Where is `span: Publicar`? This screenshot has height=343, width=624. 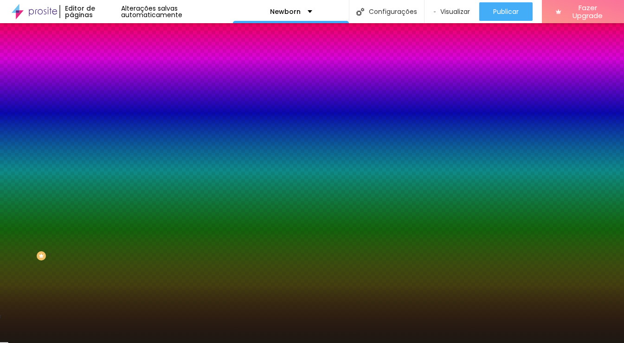 span: Publicar is located at coordinates (506, 12).